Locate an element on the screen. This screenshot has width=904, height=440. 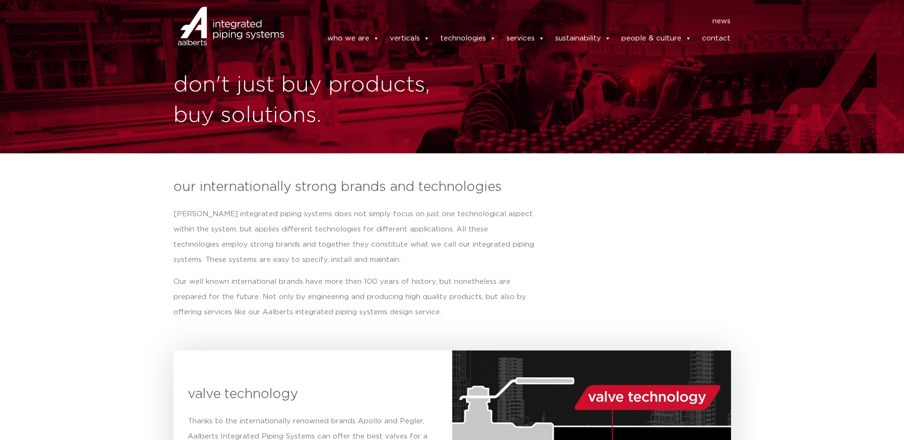
h3: our internationally strong brands and technologies is located at coordinates (452, 187).